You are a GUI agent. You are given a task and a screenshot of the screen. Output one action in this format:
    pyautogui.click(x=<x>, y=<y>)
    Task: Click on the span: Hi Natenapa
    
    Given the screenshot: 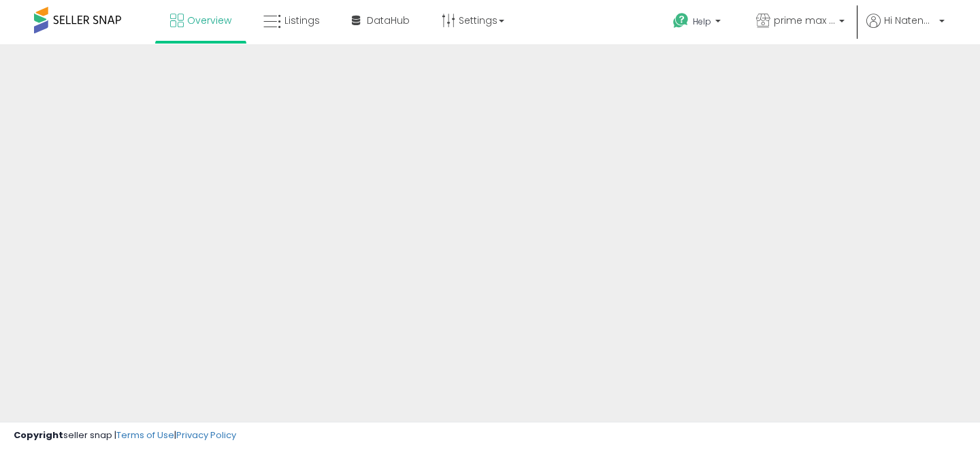 What is the action you would take?
    pyautogui.click(x=910, y=20)
    